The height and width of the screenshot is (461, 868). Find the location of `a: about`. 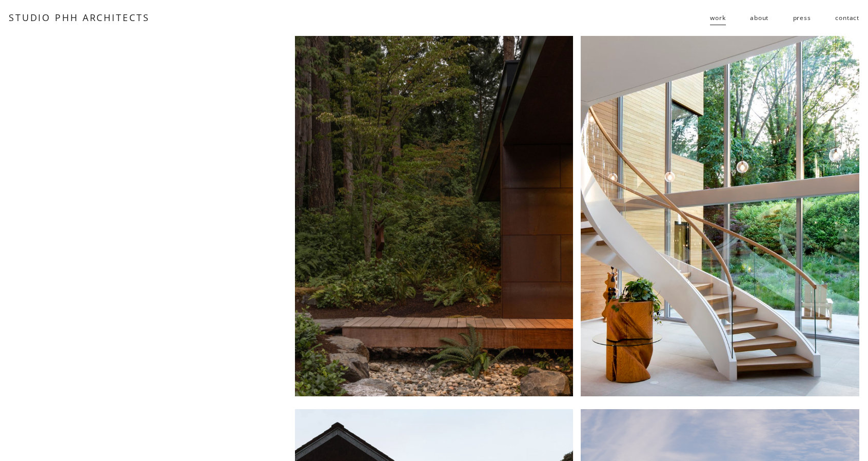

a: about is located at coordinates (759, 18).